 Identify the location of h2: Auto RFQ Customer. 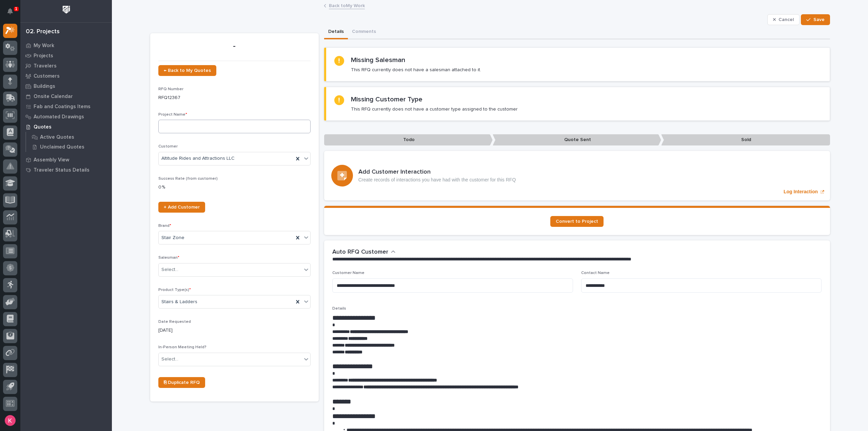
(361, 252).